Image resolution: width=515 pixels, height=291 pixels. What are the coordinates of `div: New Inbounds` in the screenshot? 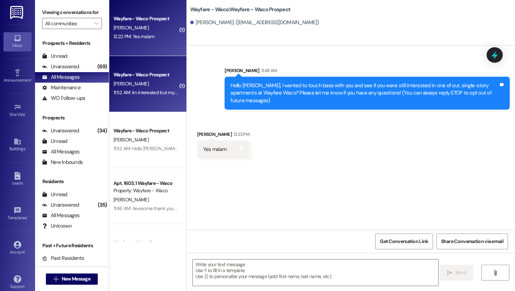 It's located at (62, 162).